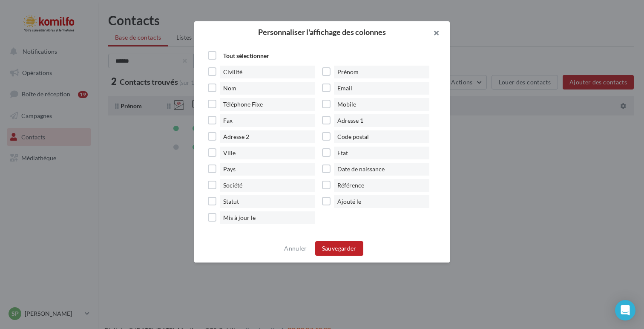 This screenshot has height=329, width=644. What do you see at coordinates (268, 202) in the screenshot?
I see `span: Statut` at bounding box center [268, 202].